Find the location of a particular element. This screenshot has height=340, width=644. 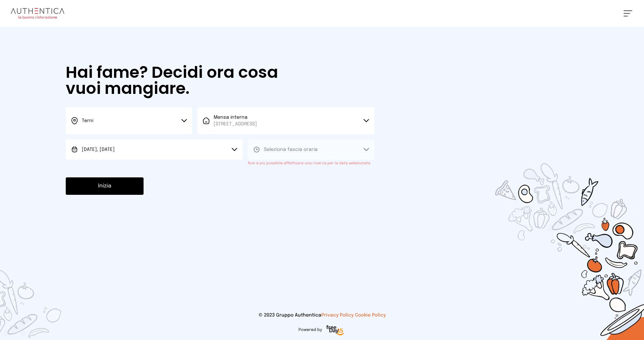

img: sticker-selezione-mensa.70a28f7.png is located at coordinates (550, 233).